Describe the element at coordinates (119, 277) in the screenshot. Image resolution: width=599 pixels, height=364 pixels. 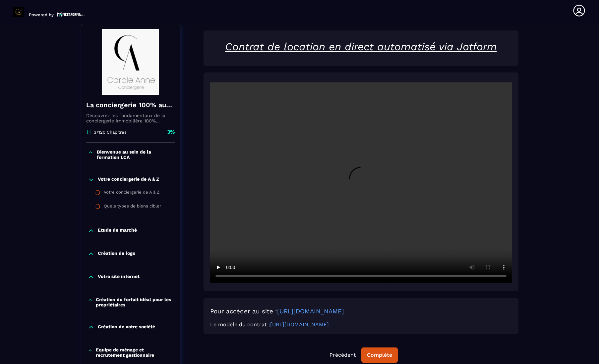
I see `p: Votre site internet` at that location.